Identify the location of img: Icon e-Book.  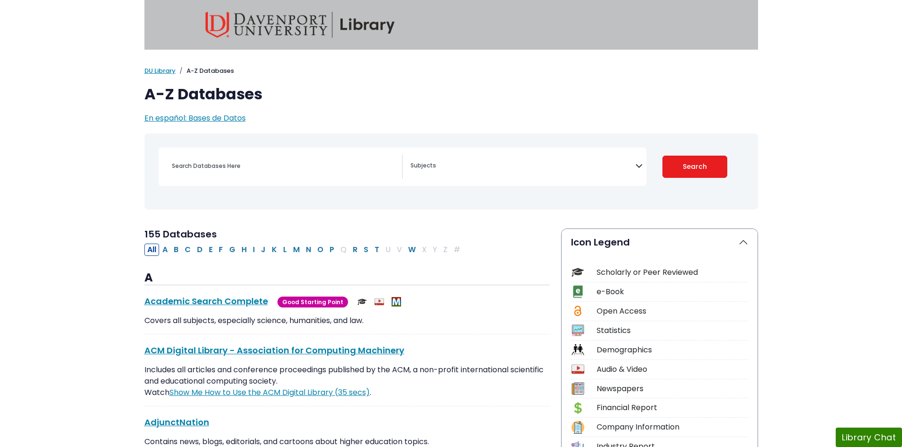
(577, 292).